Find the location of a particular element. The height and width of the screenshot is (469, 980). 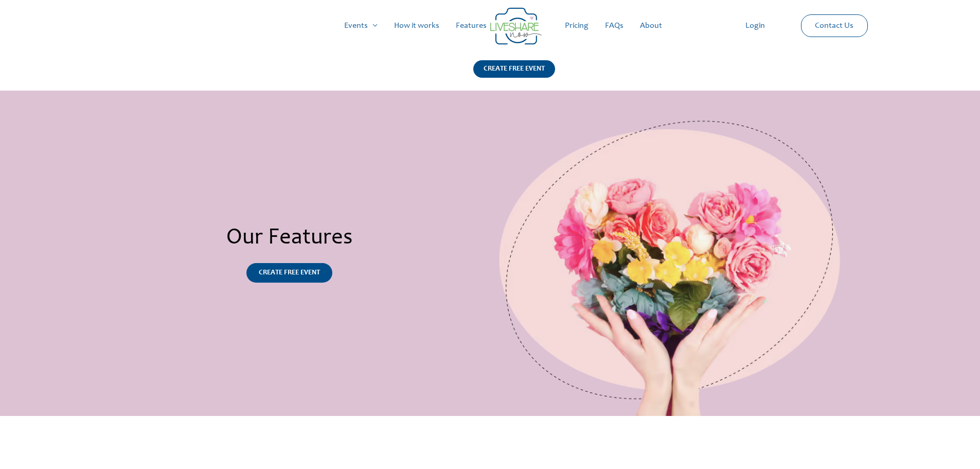

img: Group 13921 | Live Photo Slideshow for Events | Create Free Events Album for Any Occasion is located at coordinates (671, 253).